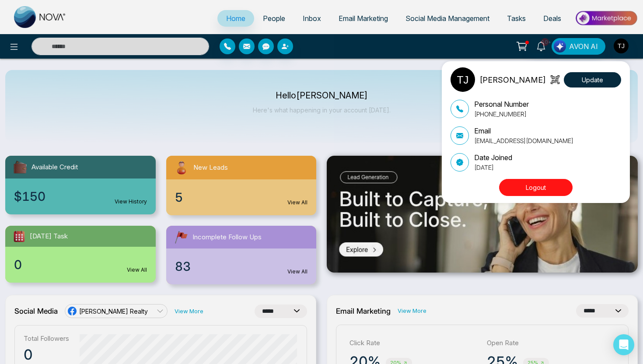 The image size is (643, 364). Describe the element at coordinates (493, 157) in the screenshot. I see `p: Date Joined` at that location.